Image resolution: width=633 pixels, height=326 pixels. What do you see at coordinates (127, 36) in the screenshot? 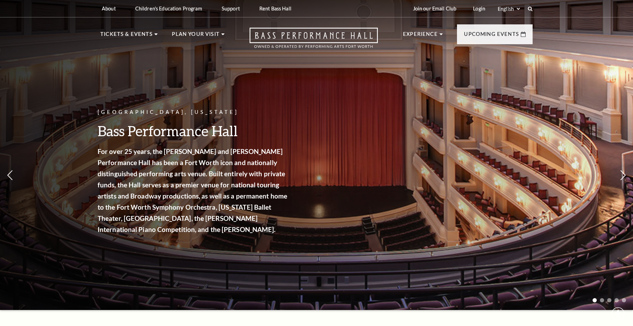
I see `p: Tickets & Events` at bounding box center [127, 36].